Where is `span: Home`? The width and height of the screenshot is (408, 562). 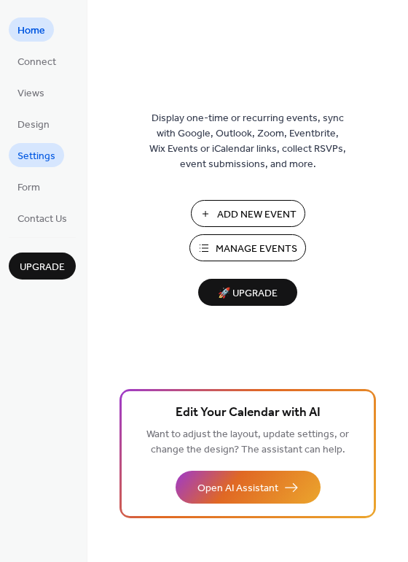
span: Home is located at coordinates (31, 31).